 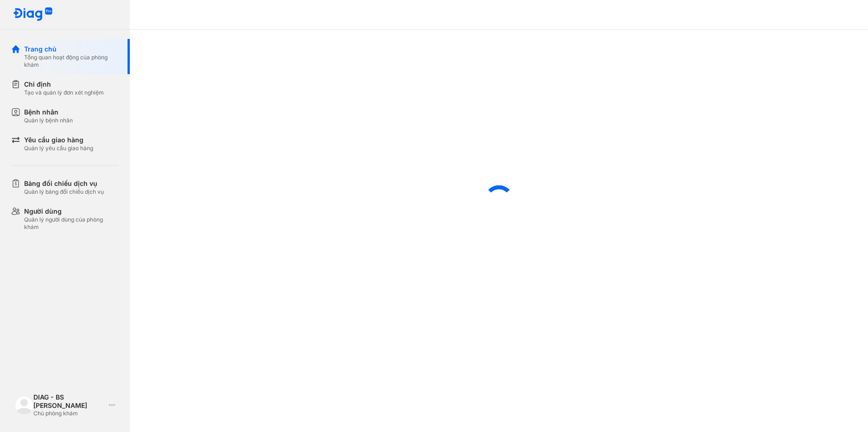 I want to click on div: Bệnh nhân, so click(x=48, y=112).